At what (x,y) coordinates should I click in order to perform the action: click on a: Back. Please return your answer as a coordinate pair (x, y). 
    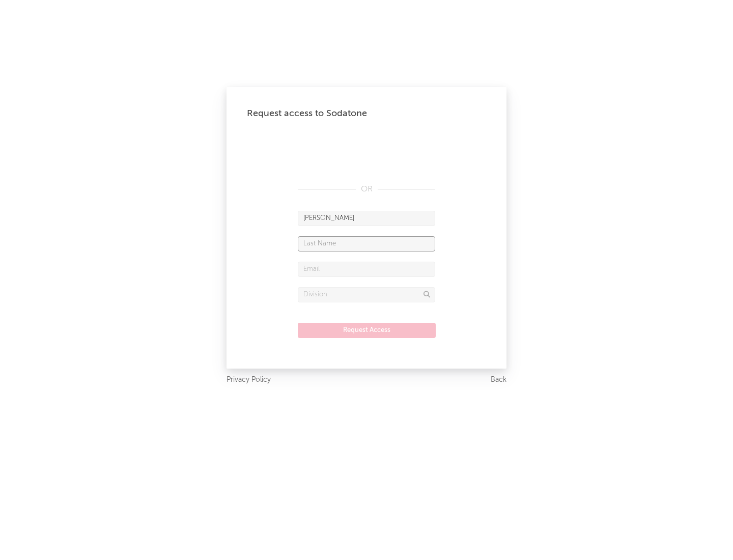
    Looking at the image, I should click on (498, 380).